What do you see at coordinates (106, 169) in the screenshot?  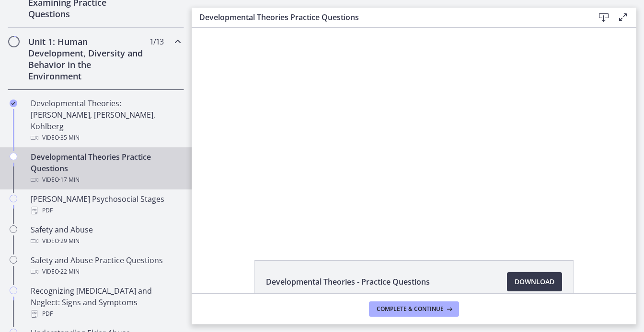 I see `div: Developmental Theories Practice Questions` at bounding box center [106, 169].